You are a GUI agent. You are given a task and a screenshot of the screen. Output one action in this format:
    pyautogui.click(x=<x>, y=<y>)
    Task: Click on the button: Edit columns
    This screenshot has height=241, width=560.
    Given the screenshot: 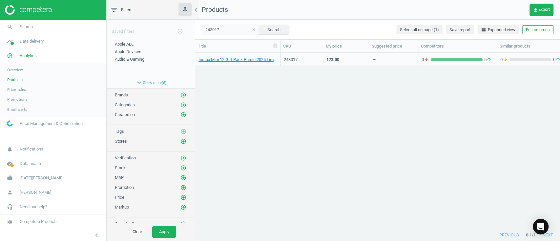 What is the action you would take?
    pyautogui.click(x=537, y=30)
    